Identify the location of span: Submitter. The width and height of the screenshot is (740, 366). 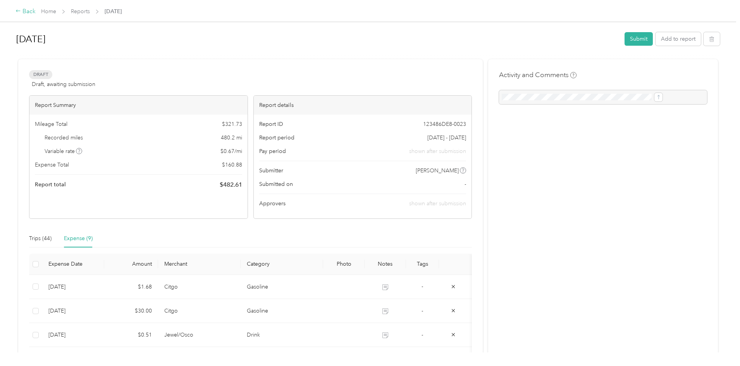
(271, 170).